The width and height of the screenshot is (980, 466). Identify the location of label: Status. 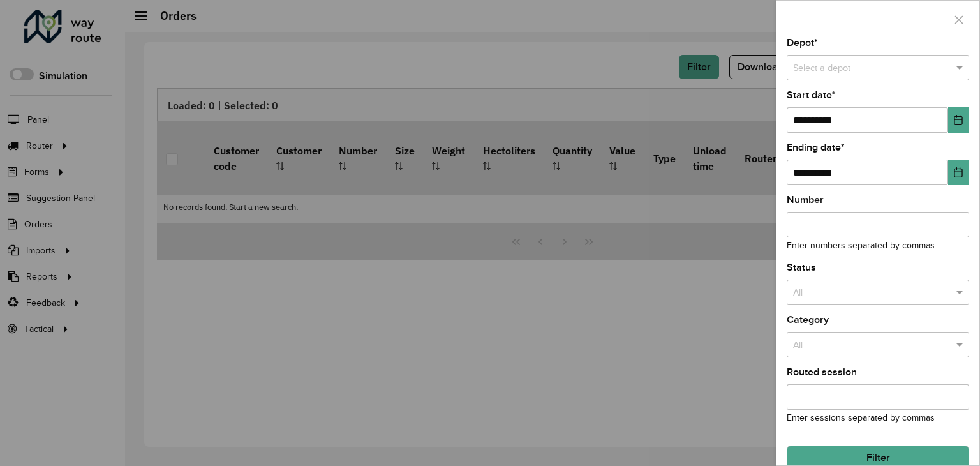
(801, 268).